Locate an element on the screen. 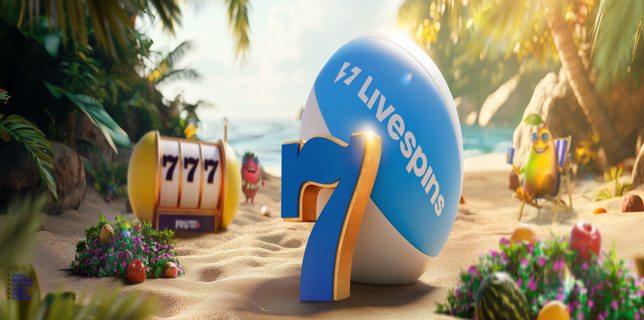 Image resolution: width=644 pixels, height=320 pixels. span: Kolikkopelit is located at coordinates (22, 279).